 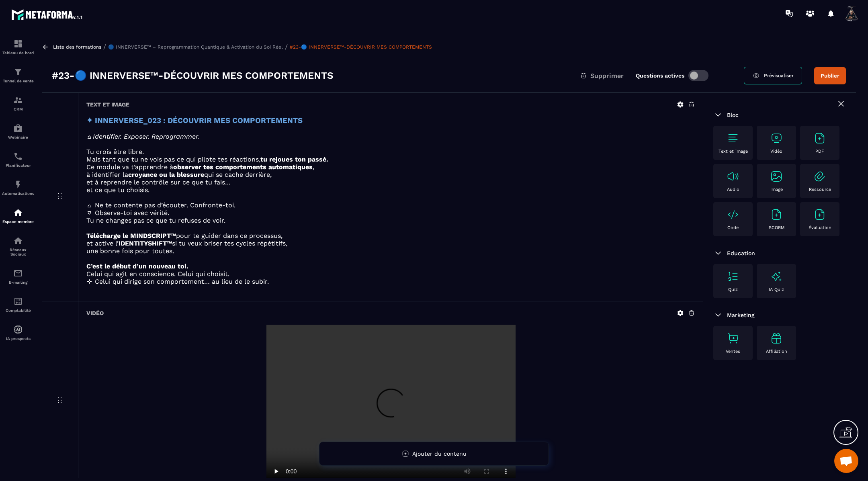 I want to click on p: Espace membre, so click(x=18, y=222).